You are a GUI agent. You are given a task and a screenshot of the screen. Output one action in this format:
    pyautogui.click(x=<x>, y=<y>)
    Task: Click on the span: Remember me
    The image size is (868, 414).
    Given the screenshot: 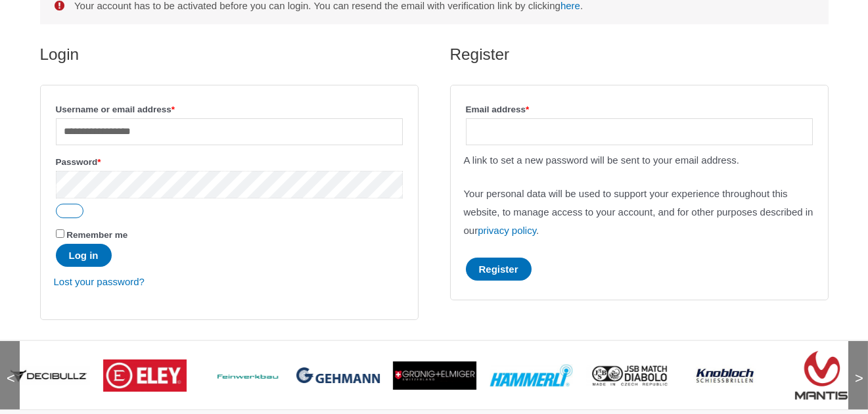 What is the action you would take?
    pyautogui.click(x=96, y=235)
    